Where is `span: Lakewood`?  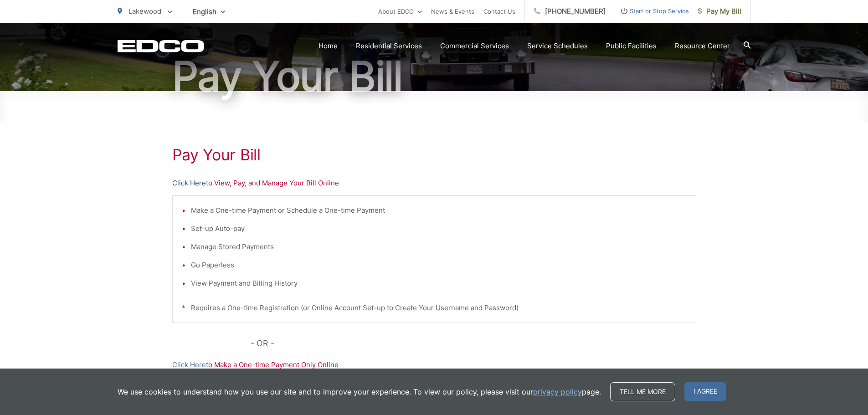 span: Lakewood is located at coordinates (145, 11).